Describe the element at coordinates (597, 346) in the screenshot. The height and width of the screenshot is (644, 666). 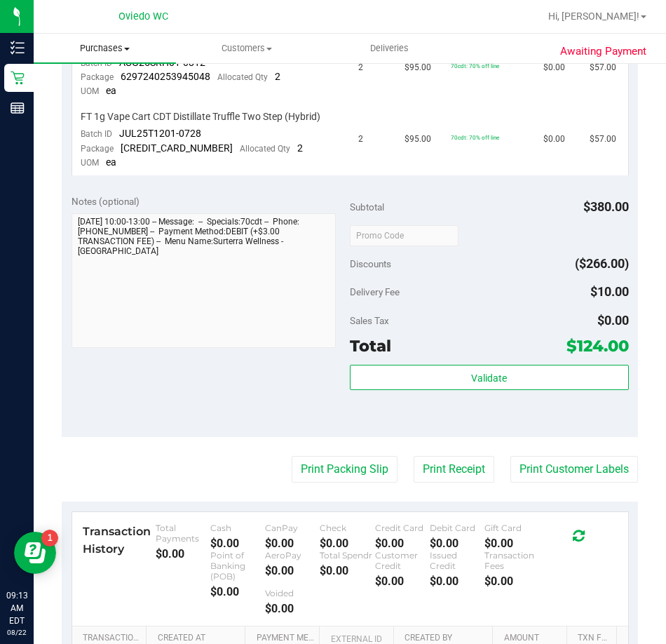
I see `span: $124.00` at that location.